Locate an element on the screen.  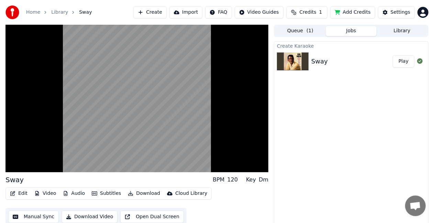
nav: breadcrumb is located at coordinates (59, 12).